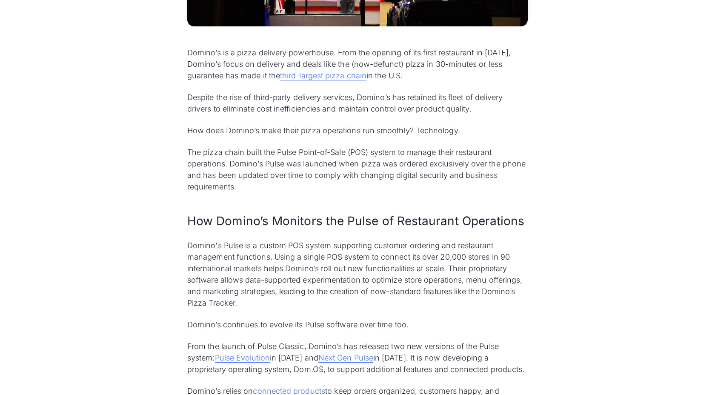  I want to click on p: The pizza chain built the Pulse Point-of-Sale (POS) system to manage their restaurant operations...., so click(357, 169).